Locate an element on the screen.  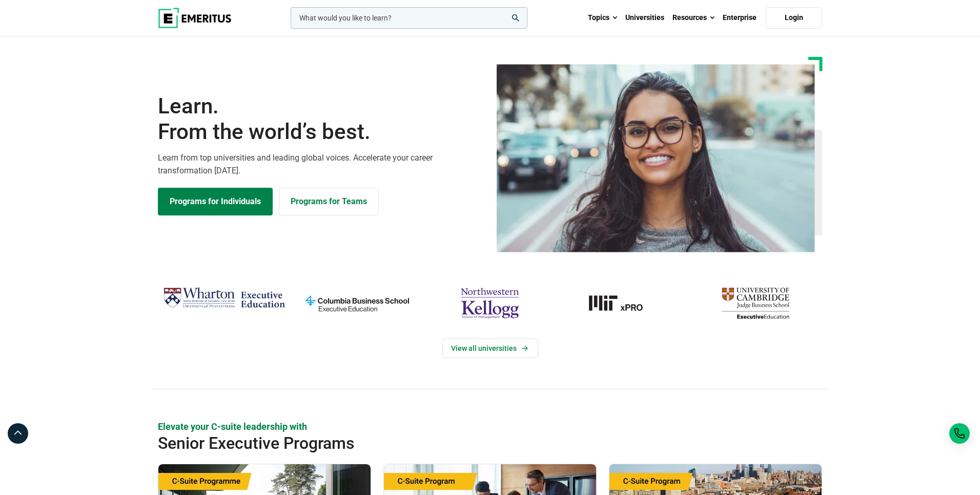
a: Wharton Executive Education is located at coordinates (224, 298).